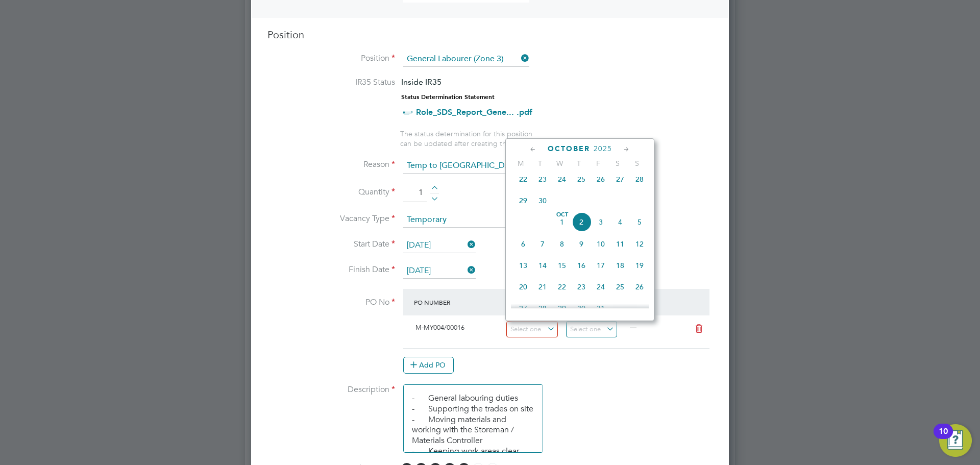  What do you see at coordinates (523, 286) in the screenshot?
I see `span: 20` at bounding box center [523, 286].